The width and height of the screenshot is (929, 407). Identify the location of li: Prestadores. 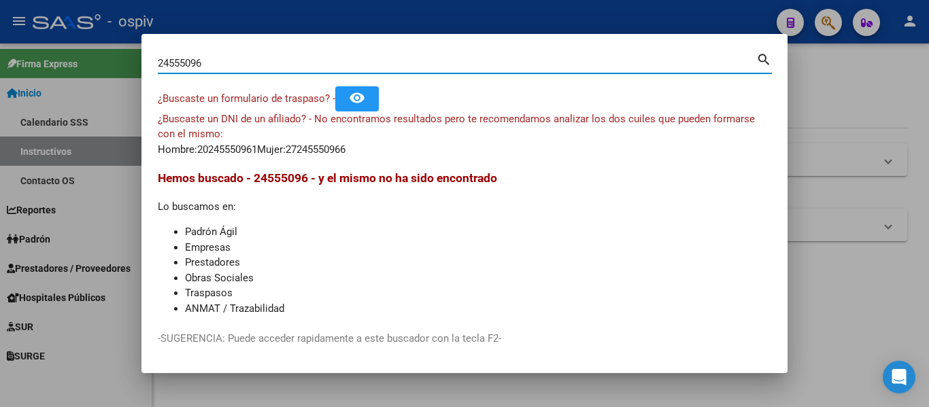
(478, 263).